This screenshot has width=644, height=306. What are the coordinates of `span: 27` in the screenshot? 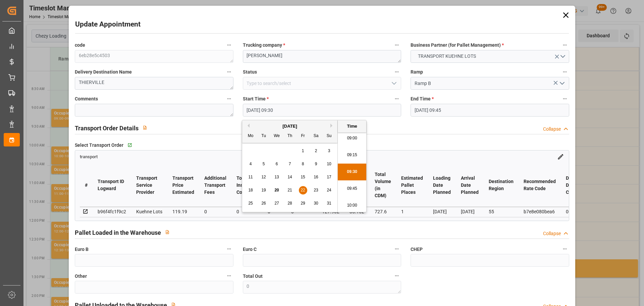 It's located at (276, 203).